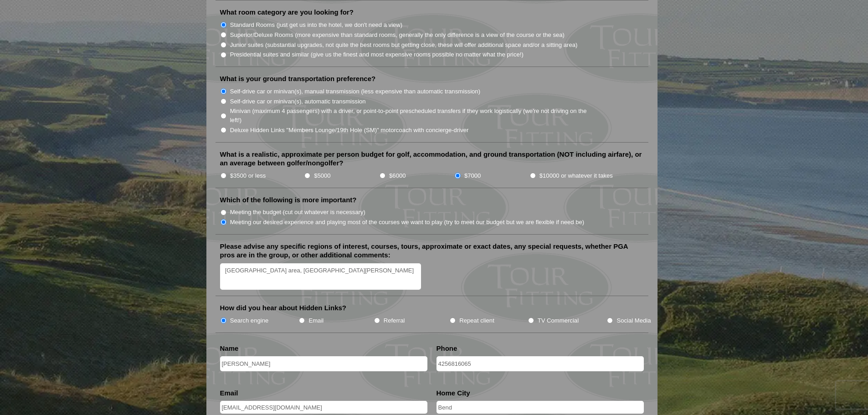 The width and height of the screenshot is (868, 415). What do you see at coordinates (473, 176) in the screenshot?
I see `label: $7000` at bounding box center [473, 176].